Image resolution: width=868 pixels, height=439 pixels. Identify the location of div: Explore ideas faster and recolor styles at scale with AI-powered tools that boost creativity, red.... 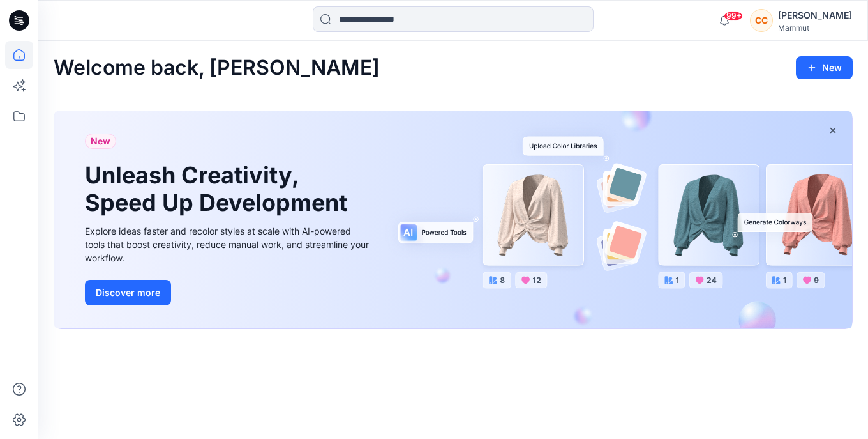
(228, 244).